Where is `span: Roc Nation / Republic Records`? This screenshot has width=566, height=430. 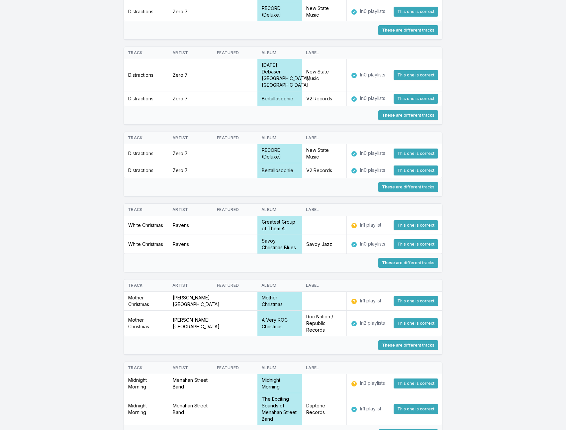
span: Roc Nation / Republic Records is located at coordinates (324, 323).